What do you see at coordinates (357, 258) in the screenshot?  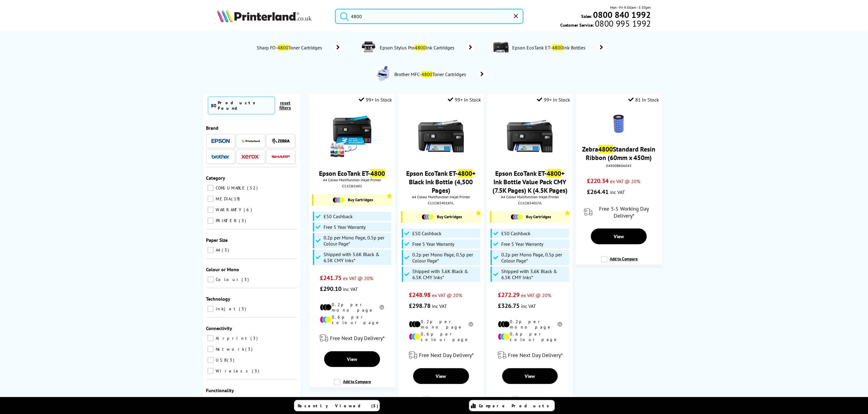 I see `span: Shipped with 3.6K Black & 6.5K CMY Inks*` at bounding box center [357, 258].